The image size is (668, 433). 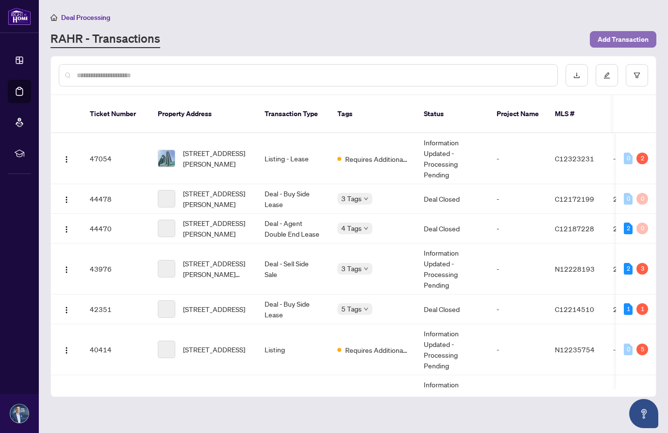 What do you see at coordinates (577, 75) in the screenshot?
I see `span: download` at bounding box center [577, 75].